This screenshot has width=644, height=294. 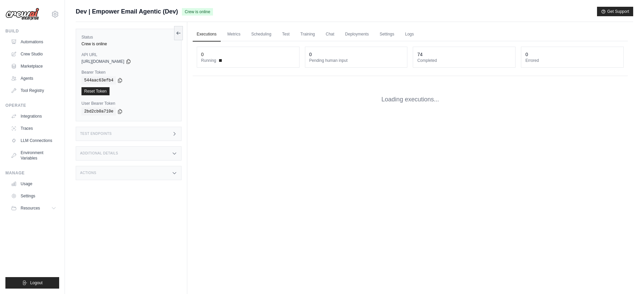 I want to click on div: Operate, so click(x=32, y=106).